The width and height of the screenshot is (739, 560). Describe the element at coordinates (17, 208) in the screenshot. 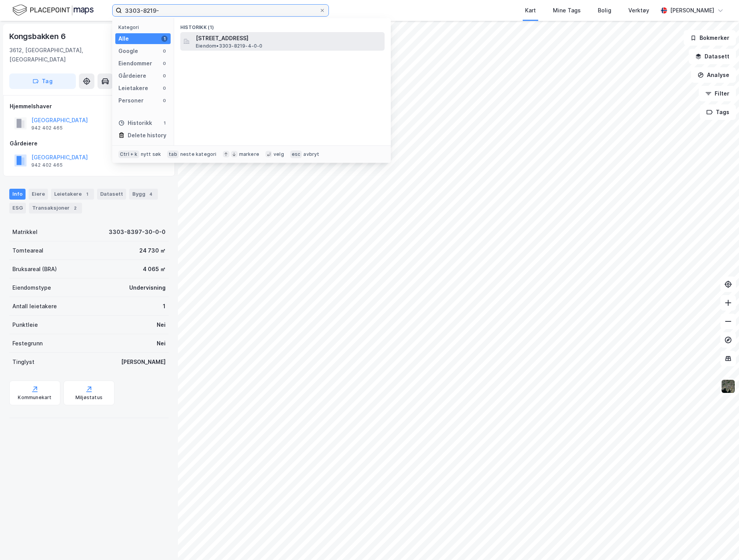

I see `div: ESG` at that location.